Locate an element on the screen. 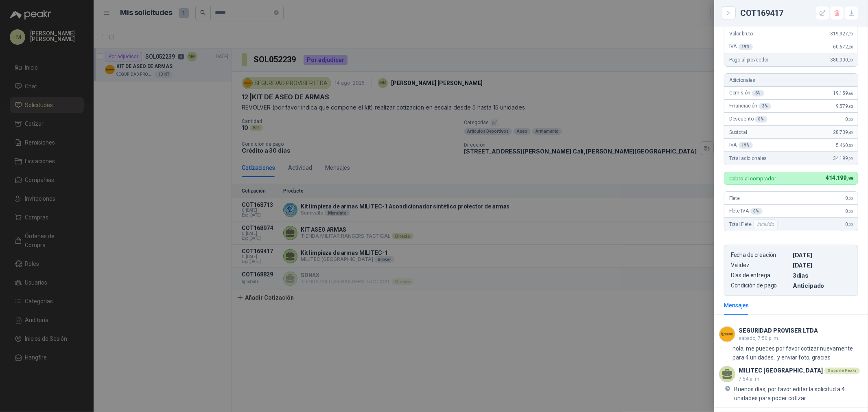 The image size is (868, 412). span: ,50 is located at coordinates (851, 145).